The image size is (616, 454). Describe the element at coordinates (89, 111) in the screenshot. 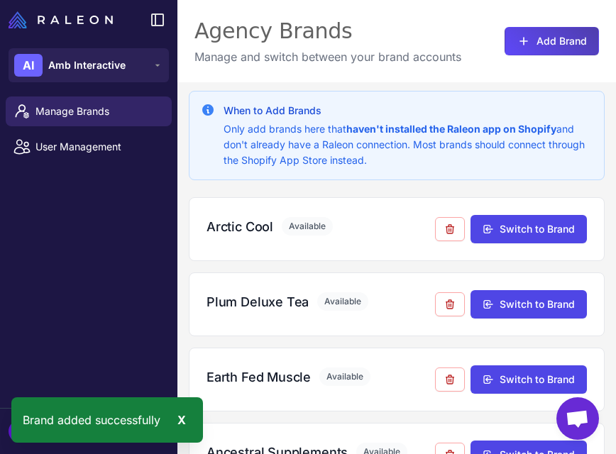

I see `a: Manage Brands` at that location.